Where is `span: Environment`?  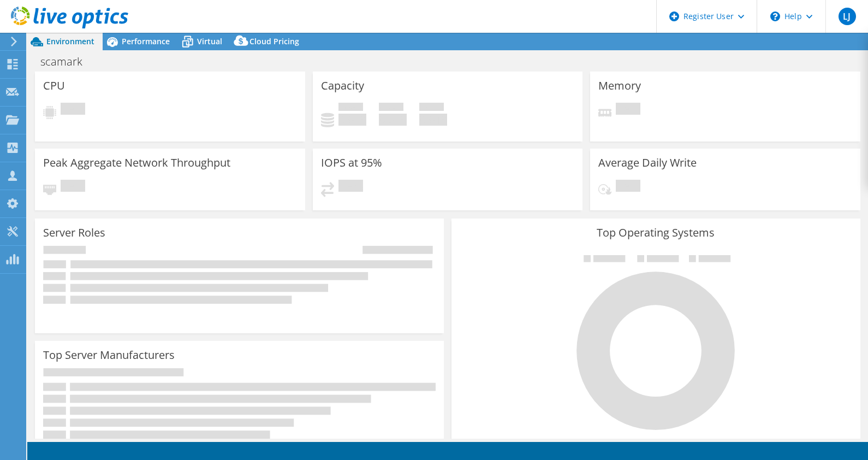 span: Environment is located at coordinates (70, 41).